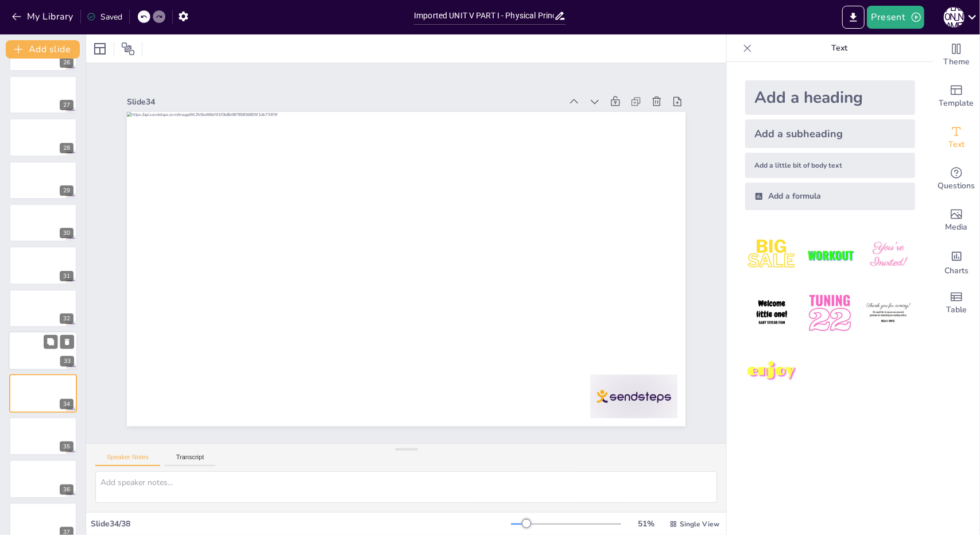 The image size is (980, 535). What do you see at coordinates (105, 17) in the screenshot?
I see `div: Saved` at bounding box center [105, 17].